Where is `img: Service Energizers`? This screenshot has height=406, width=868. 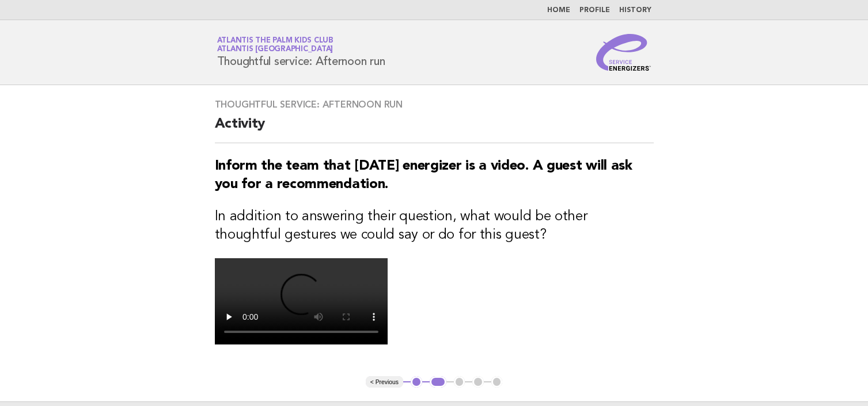 img: Service Energizers is located at coordinates (624, 52).